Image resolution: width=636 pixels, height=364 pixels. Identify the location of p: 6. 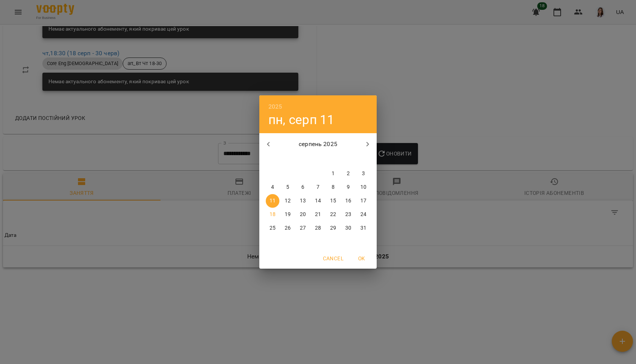
(303, 187).